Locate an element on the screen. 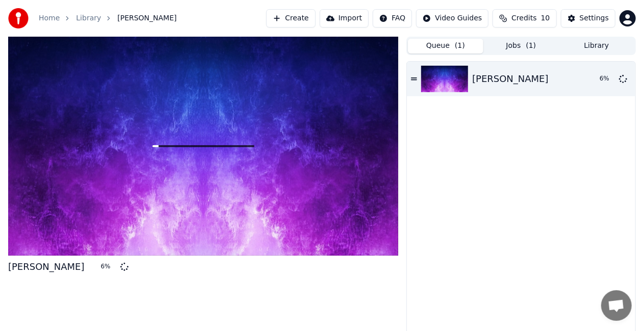 The width and height of the screenshot is (644, 331). button: Settings is located at coordinates (588, 19).